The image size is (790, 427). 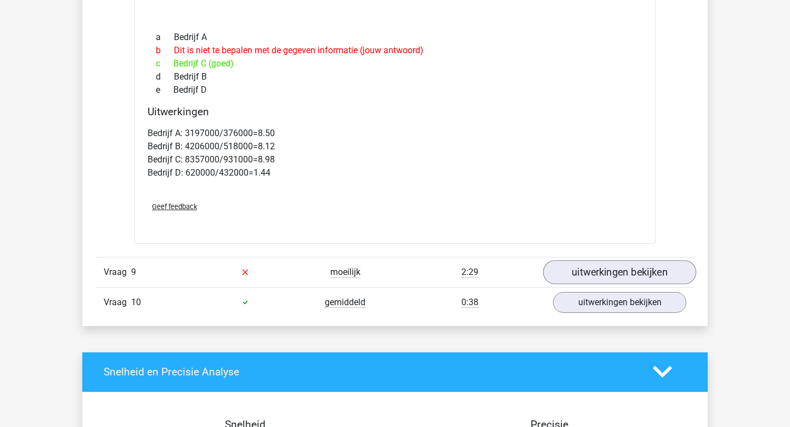 What do you see at coordinates (469, 302) in the screenshot?
I see `span: 0:38` at bounding box center [469, 302].